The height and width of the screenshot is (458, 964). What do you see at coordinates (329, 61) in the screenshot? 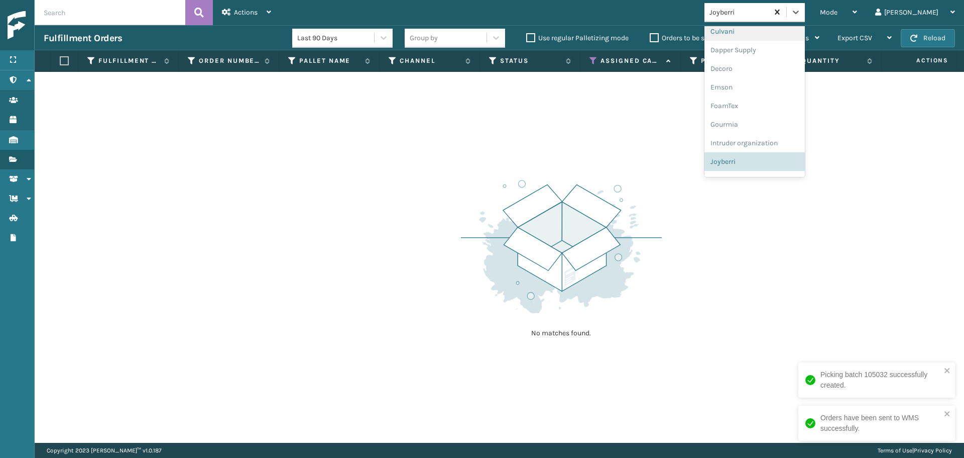
I see `label: Pallet Name` at bounding box center [329, 61].